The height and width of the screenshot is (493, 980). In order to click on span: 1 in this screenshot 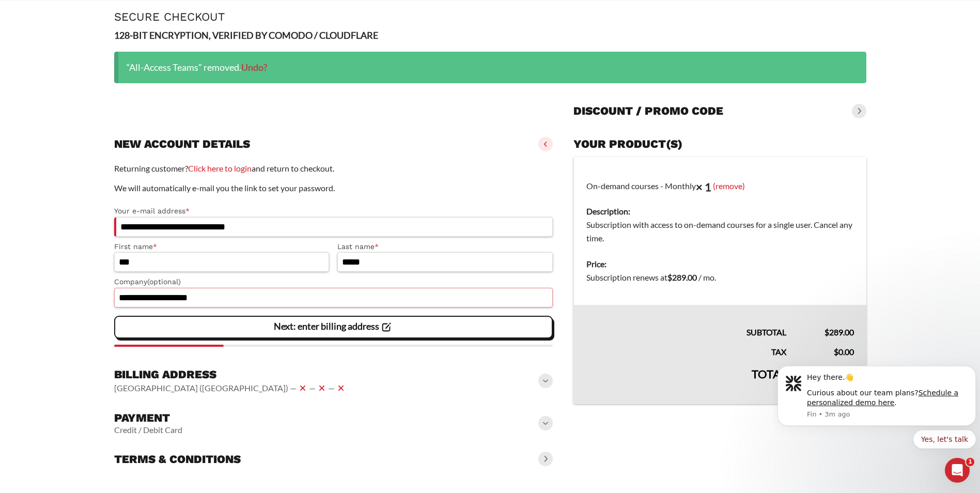, I will do `click(970, 462)`.